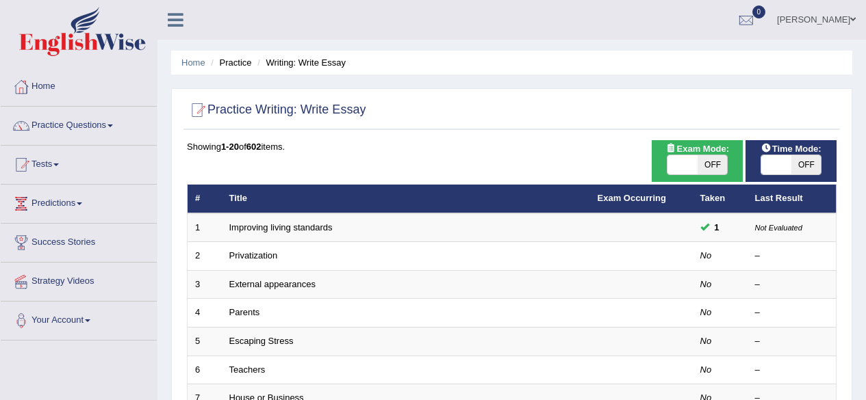 This screenshot has height=400, width=866. Describe the element at coordinates (792, 199) in the screenshot. I see `th: Last Result` at that location.